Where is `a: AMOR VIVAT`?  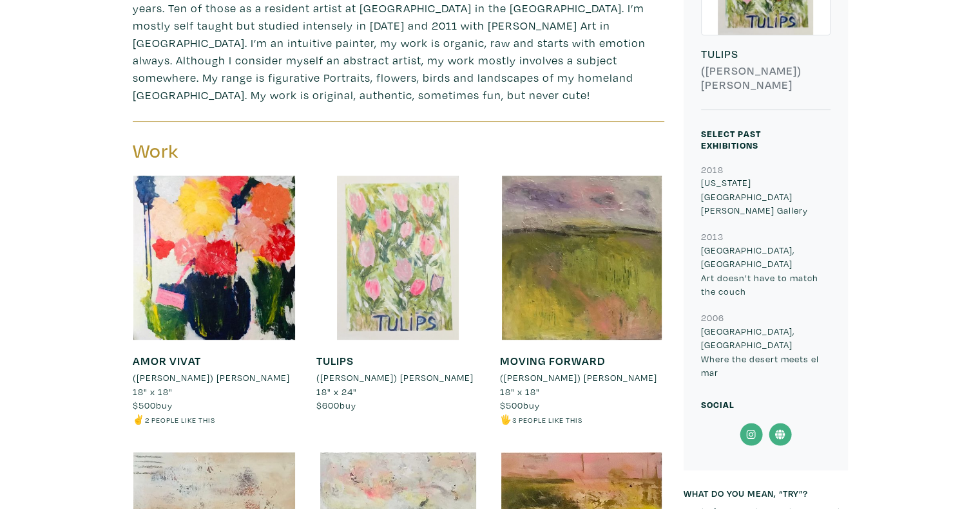 a: AMOR VIVAT is located at coordinates (167, 360).